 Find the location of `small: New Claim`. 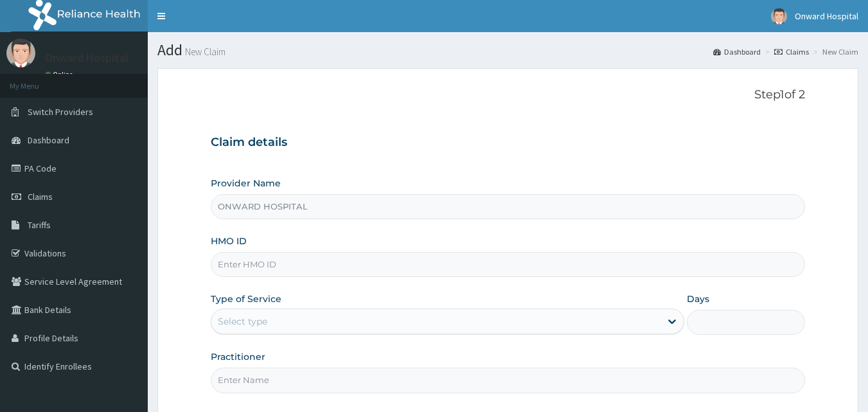

small: New Claim is located at coordinates (204, 51).